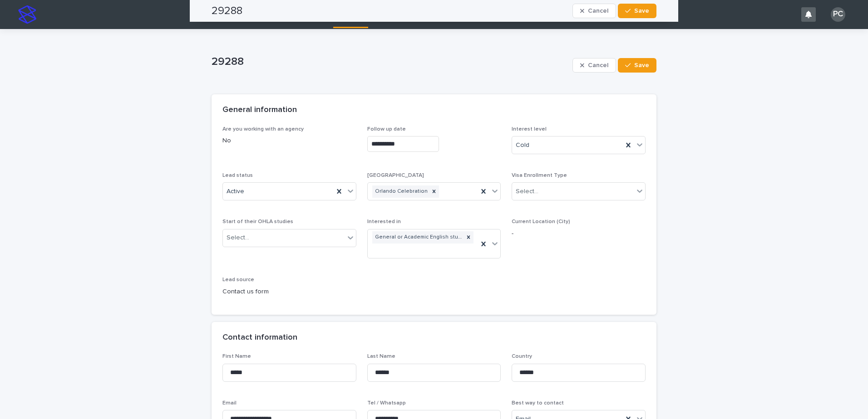 Image resolution: width=868 pixels, height=419 pixels. I want to click on img: stacker-logo-s-only.png, so click(27, 15).